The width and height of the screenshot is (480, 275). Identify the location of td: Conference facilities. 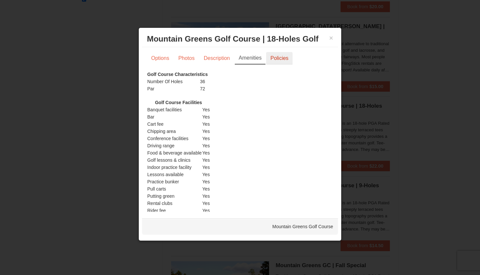
(175, 138).